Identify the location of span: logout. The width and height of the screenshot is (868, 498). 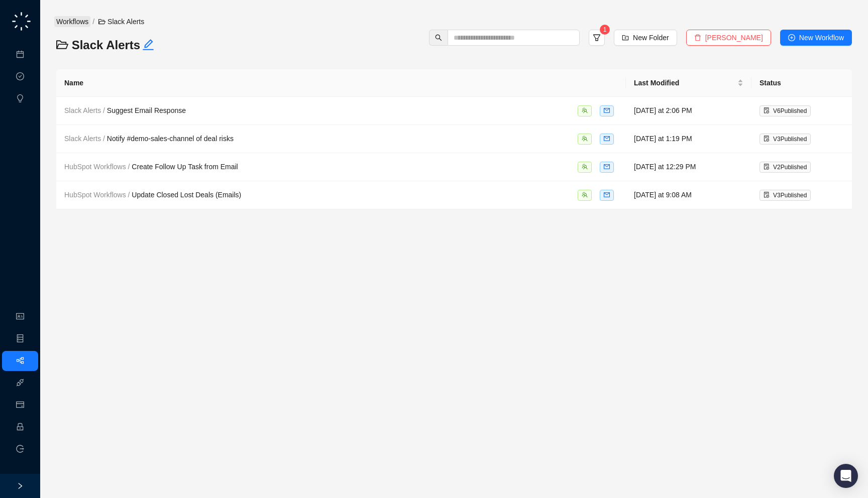
(20, 449).